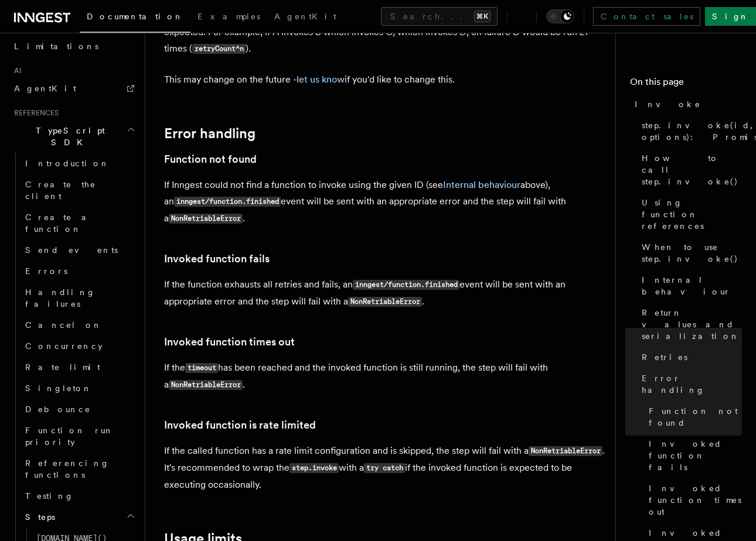 The image size is (756, 541). Describe the element at coordinates (689, 357) in the screenshot. I see `a: Retries` at that location.